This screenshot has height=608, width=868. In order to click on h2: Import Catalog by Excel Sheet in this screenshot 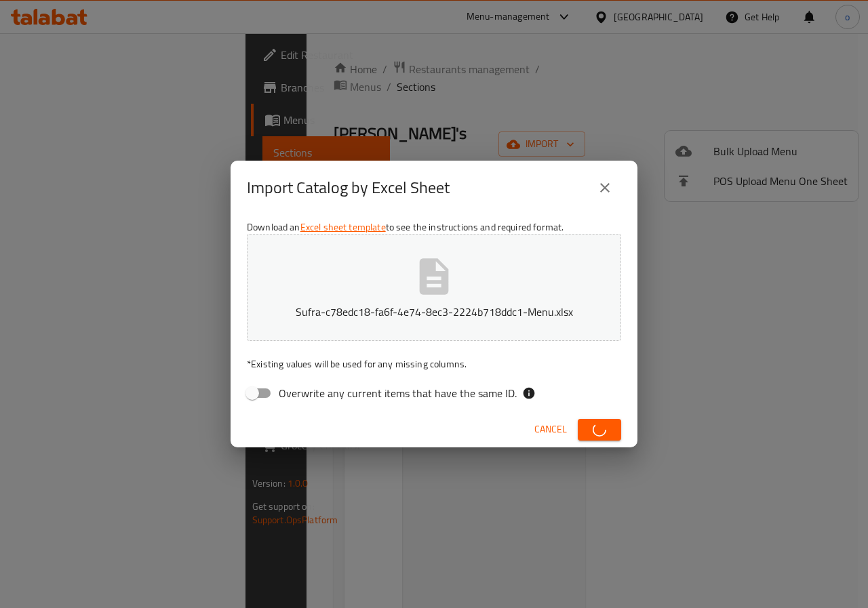, I will do `click(348, 187)`.